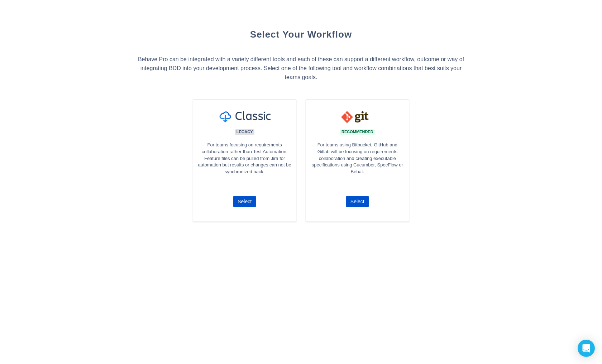 The height and width of the screenshot is (364, 602). Describe the element at coordinates (244, 117) in the screenshot. I see `img: 1a3024de48460b25a1926d71d5b7bdbe.png` at that location.